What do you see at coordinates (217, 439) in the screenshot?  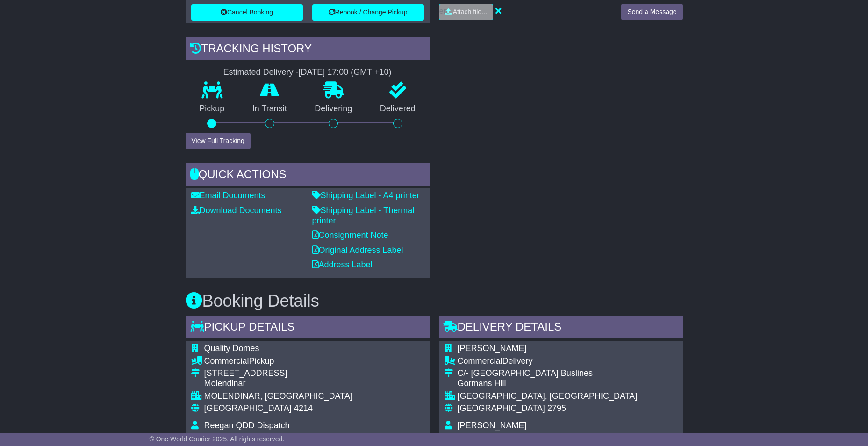 I see `span: © One World Courier 2025. All rights reserved.` at bounding box center [217, 439].